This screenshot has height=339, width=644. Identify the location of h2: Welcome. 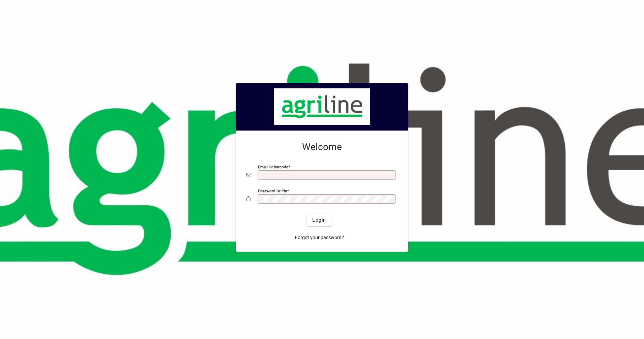
(322, 147).